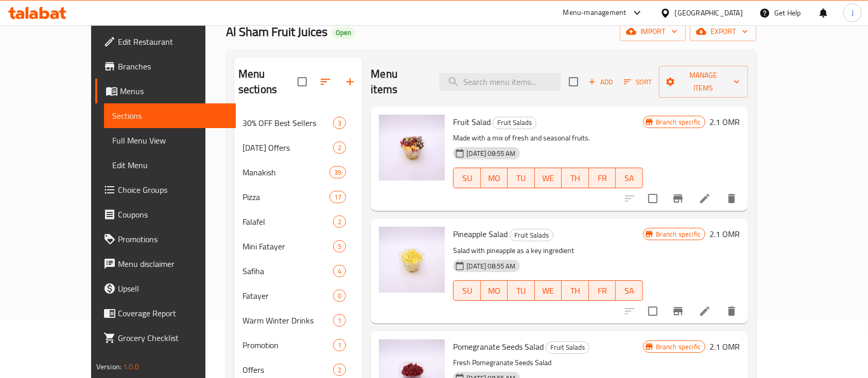 This screenshot has height=378, width=868. I want to click on span: 3, so click(340, 123).